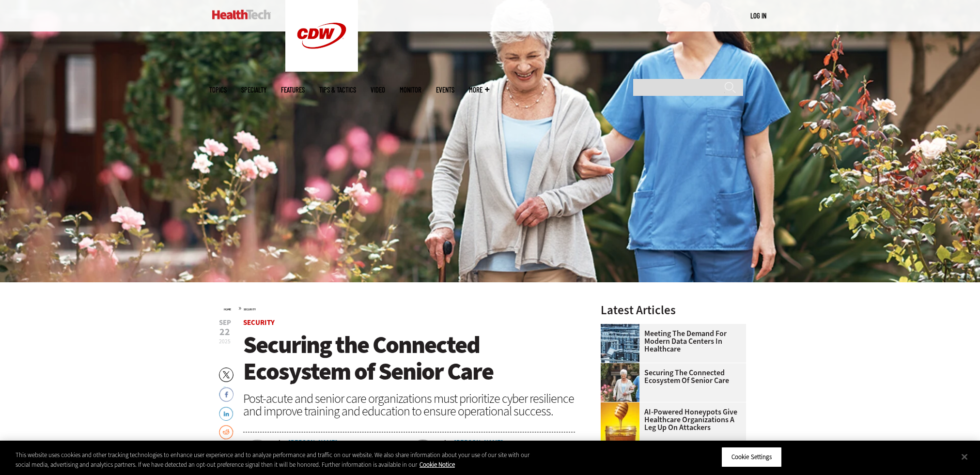  I want to click on a: Features, so click(293, 90).